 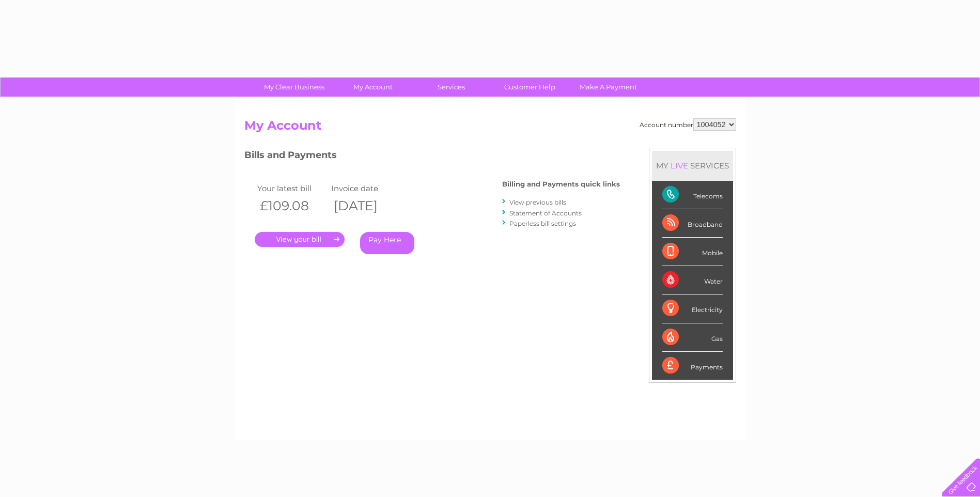 I want to click on h3: Bills and Payments, so click(x=432, y=156).